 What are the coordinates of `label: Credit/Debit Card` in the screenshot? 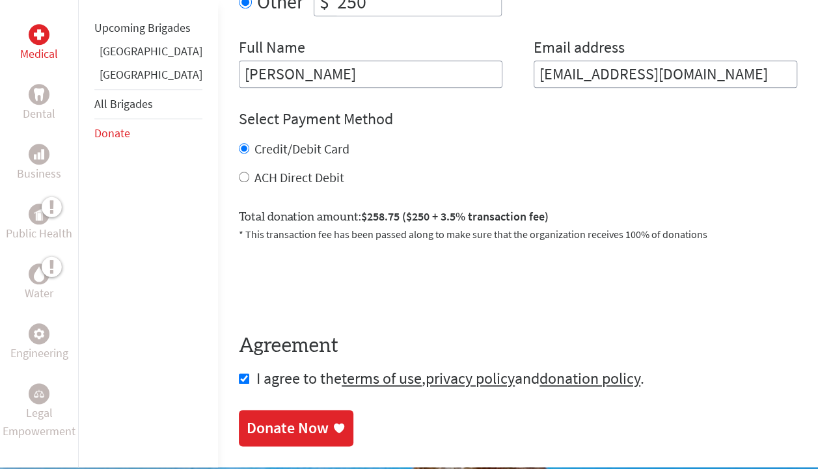 It's located at (302, 148).